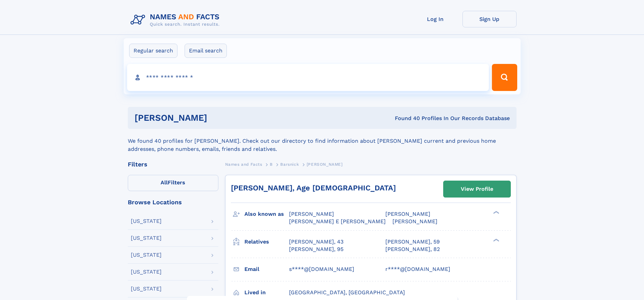 The image size is (644, 300). Describe the element at coordinates (206, 51) in the screenshot. I see `label: Email search` at that location.